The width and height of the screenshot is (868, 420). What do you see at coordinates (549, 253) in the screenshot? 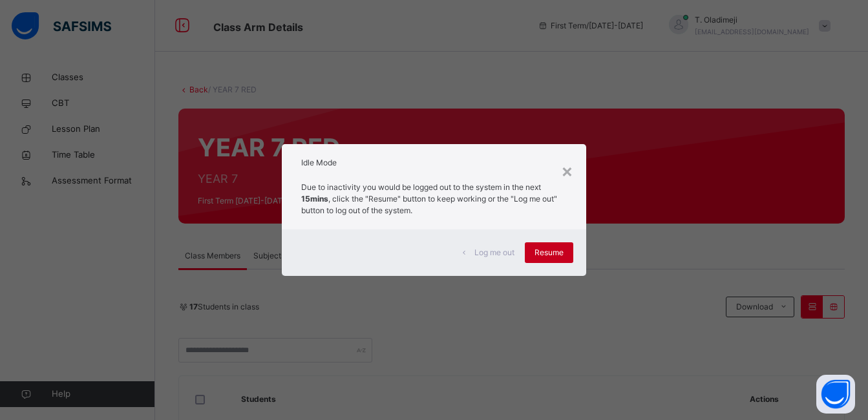
I see `span: Resume` at bounding box center [549, 253].